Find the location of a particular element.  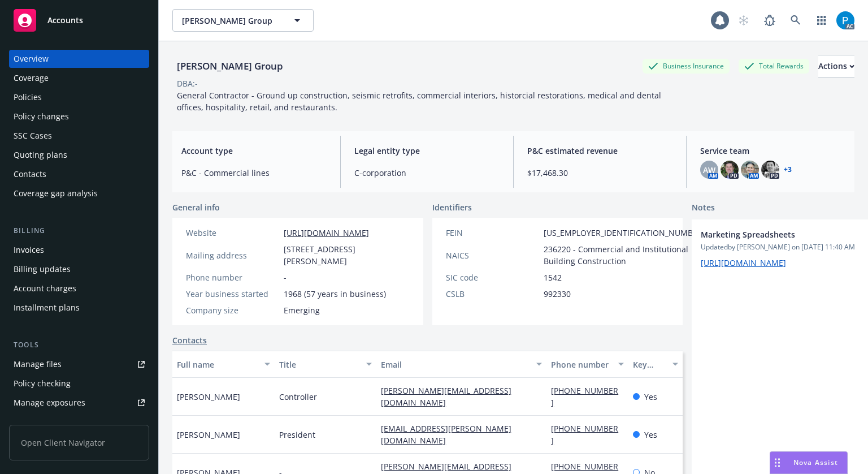

div: Invoices is located at coordinates (29, 250).